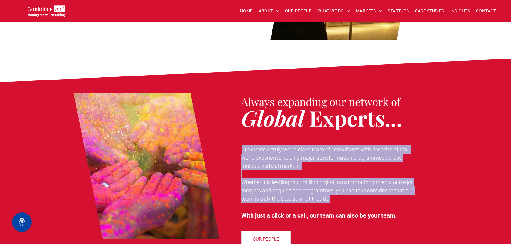  I want to click on span: Experts..., so click(355, 118).